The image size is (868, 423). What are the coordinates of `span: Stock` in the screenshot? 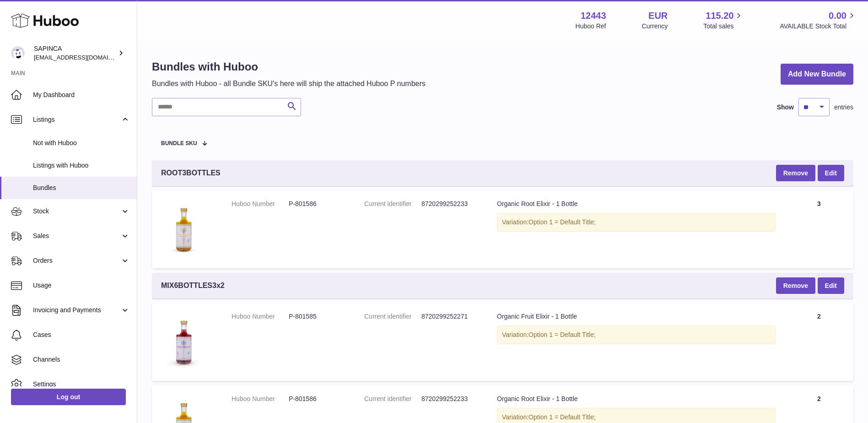 It's located at (77, 211).